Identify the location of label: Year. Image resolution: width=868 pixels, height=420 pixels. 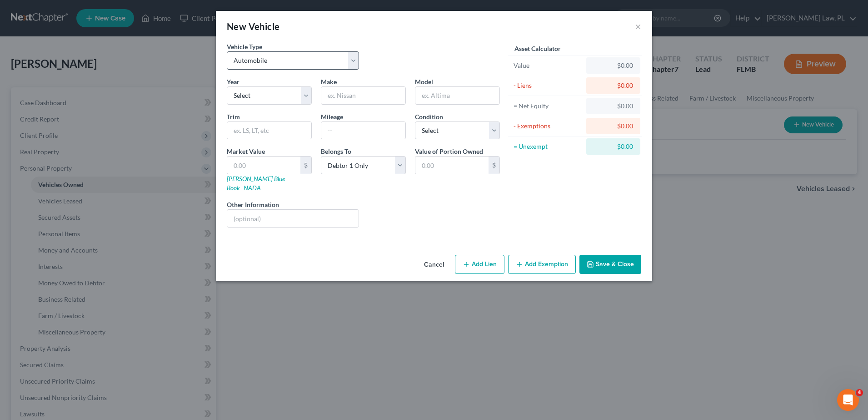
(233, 81).